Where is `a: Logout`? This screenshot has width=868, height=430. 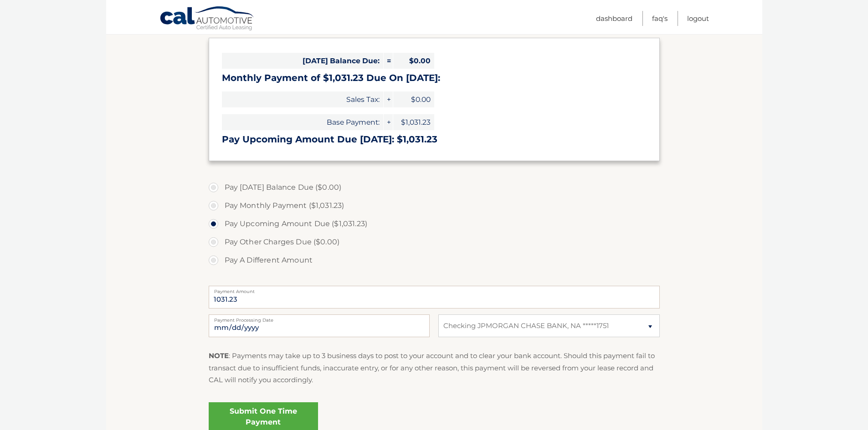 a: Logout is located at coordinates (698, 18).